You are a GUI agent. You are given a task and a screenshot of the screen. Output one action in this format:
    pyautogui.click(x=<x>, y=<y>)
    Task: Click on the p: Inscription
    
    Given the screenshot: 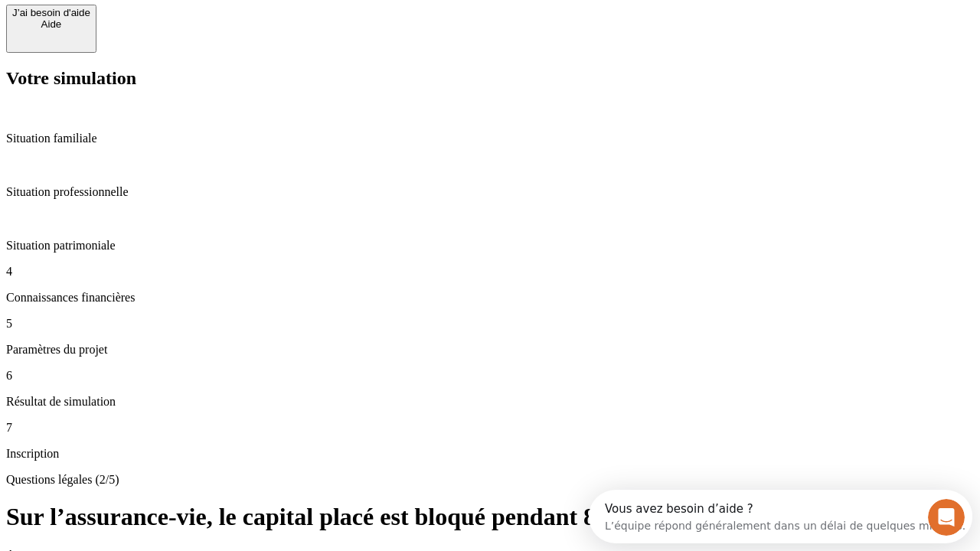 What is the action you would take?
    pyautogui.click(x=490, y=454)
    